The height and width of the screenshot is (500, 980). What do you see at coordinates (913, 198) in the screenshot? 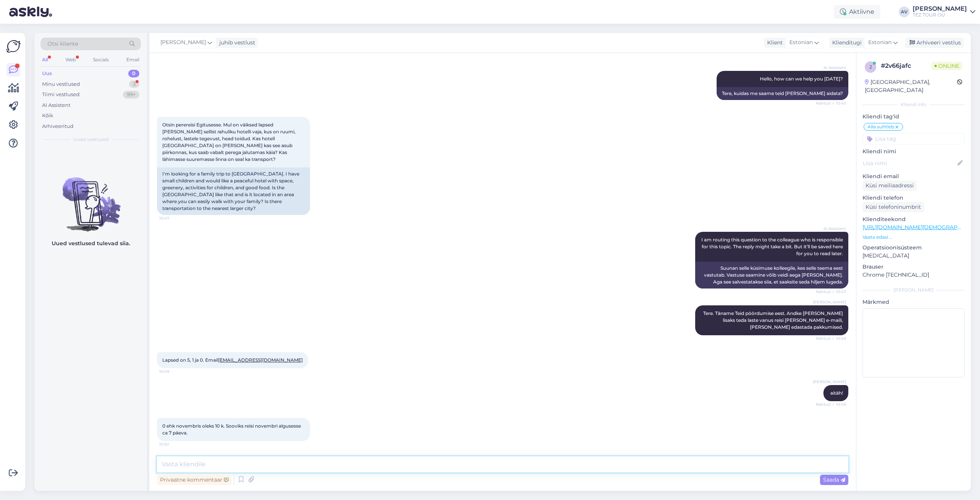
I see `p: Kliendi telefon` at bounding box center [913, 198].